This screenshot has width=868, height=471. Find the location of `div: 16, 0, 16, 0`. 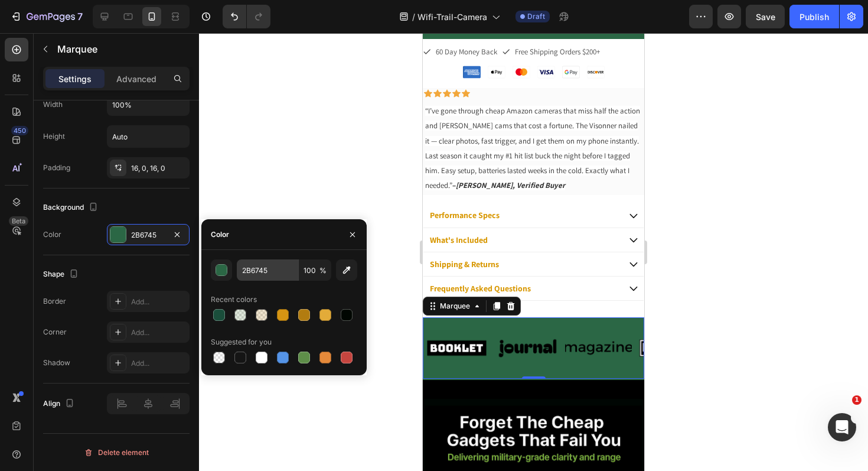

div: 16, 0, 16, 0 is located at coordinates (158, 168).